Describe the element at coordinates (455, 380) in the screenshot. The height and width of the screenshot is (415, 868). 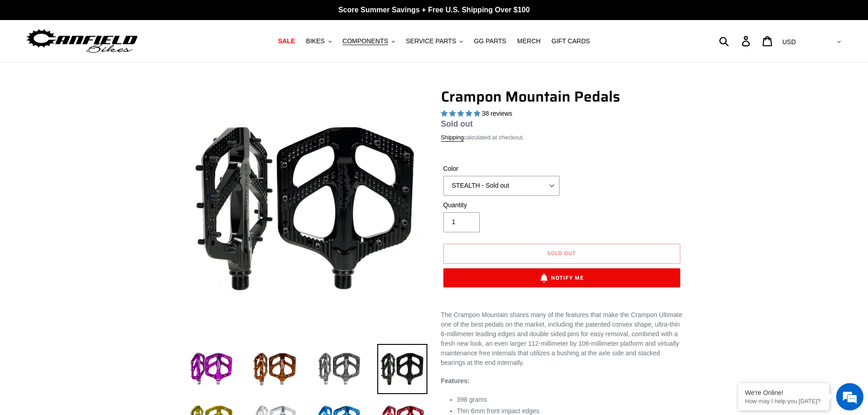
I see `strong: Features:` at that location.